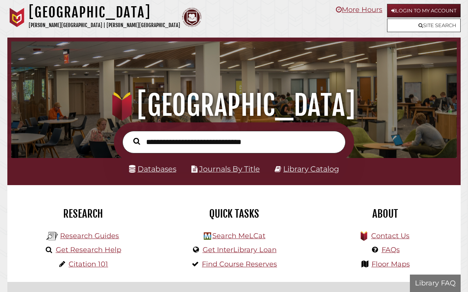 The width and height of the screenshot is (468, 292). Describe the element at coordinates (88, 264) in the screenshot. I see `a: Citation 101` at that location.